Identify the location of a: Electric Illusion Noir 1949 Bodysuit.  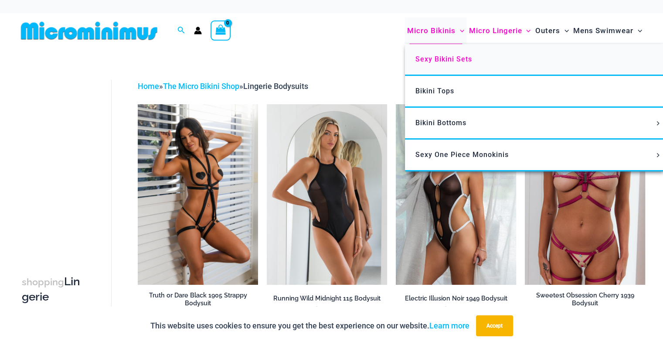
(456, 300).